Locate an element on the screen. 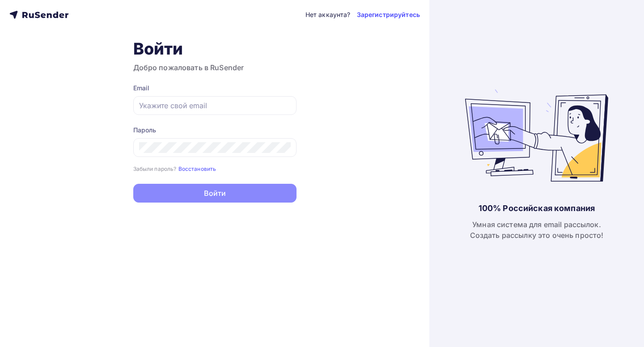 The image size is (644, 347). input: Укажите свой email is located at coordinates (215, 106).